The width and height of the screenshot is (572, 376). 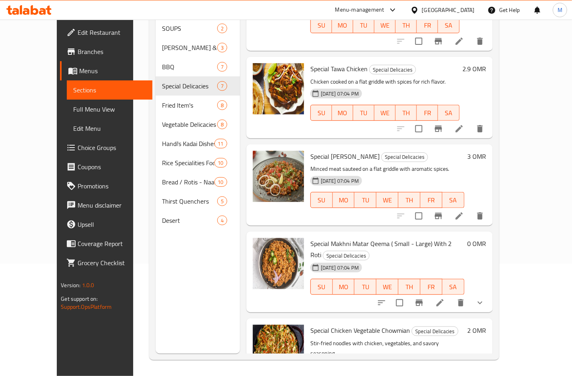 What do you see at coordinates (480, 129) in the screenshot?
I see `button: delete` at bounding box center [480, 129].